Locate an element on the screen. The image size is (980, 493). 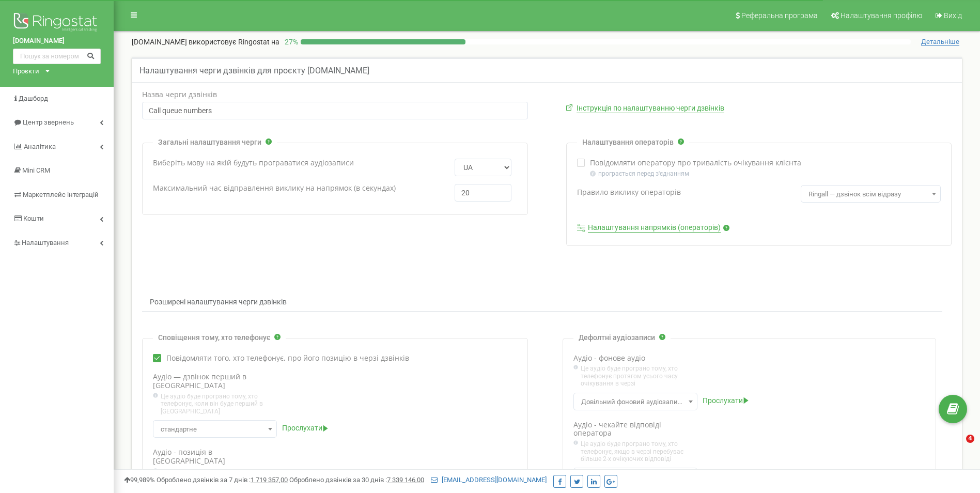
span: Mini CRM is located at coordinates (36, 170).